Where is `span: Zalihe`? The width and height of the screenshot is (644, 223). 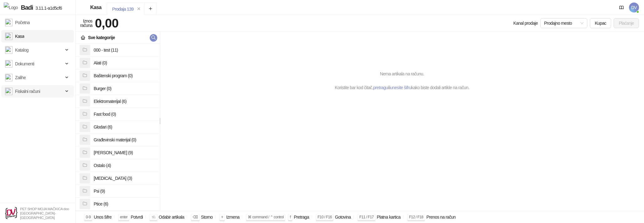
span: Zalihe is located at coordinates (21, 77).